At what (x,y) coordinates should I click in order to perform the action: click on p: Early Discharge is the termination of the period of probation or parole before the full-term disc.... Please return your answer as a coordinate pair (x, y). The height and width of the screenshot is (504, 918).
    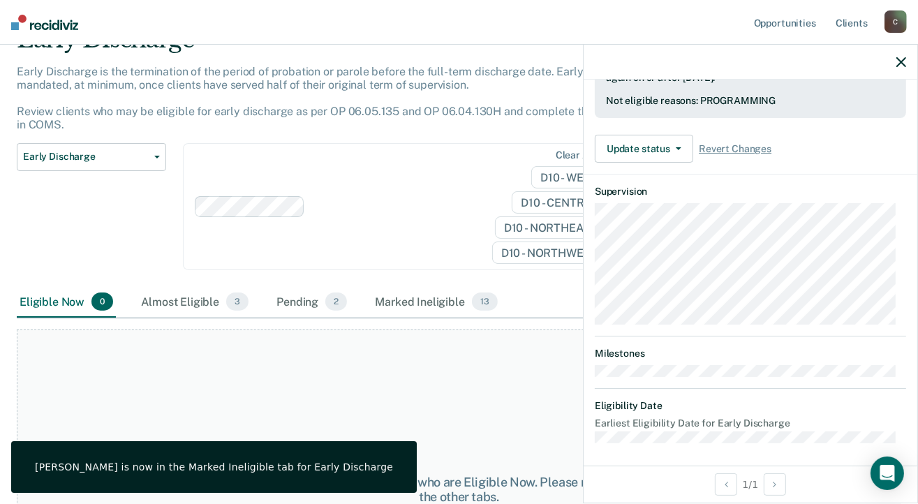
    Looking at the image, I should click on (360, 98).